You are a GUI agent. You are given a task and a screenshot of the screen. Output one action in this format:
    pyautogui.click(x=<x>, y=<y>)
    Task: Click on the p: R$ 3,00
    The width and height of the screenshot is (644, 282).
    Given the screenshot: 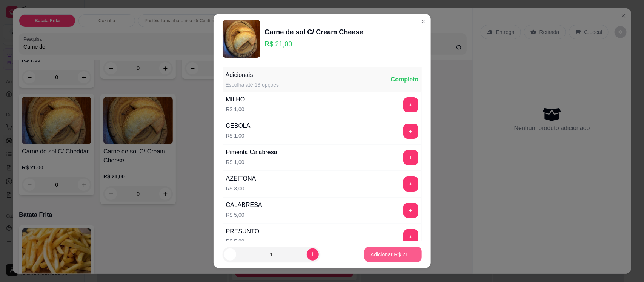 What is the action you would take?
    pyautogui.click(x=241, y=188)
    